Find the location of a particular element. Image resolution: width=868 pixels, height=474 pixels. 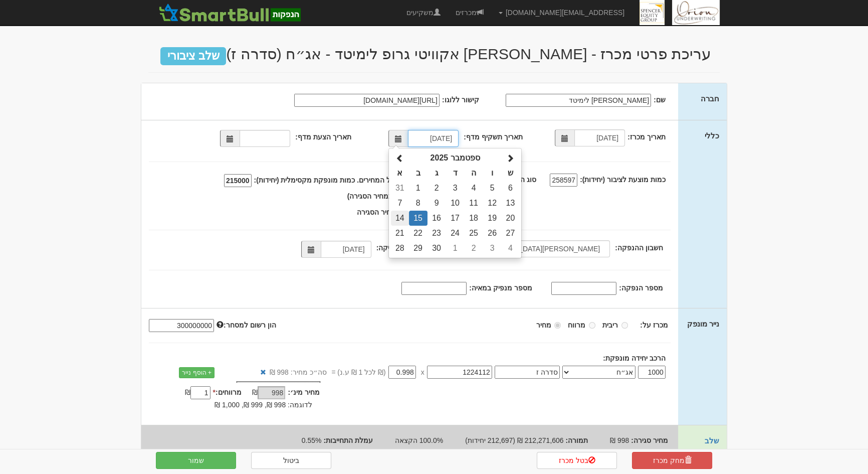

td: 12 is located at coordinates (492, 203).